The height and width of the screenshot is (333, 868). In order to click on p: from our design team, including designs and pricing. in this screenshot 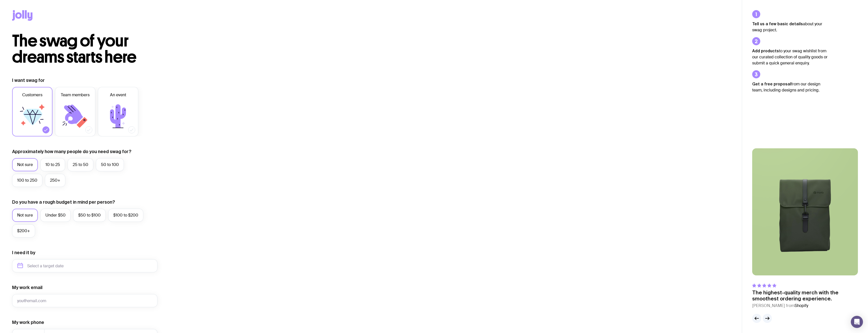, I will do `click(790, 87)`.